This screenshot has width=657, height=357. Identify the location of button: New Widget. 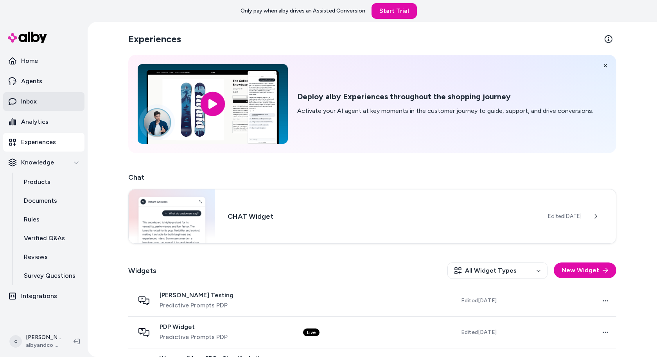
(585, 271).